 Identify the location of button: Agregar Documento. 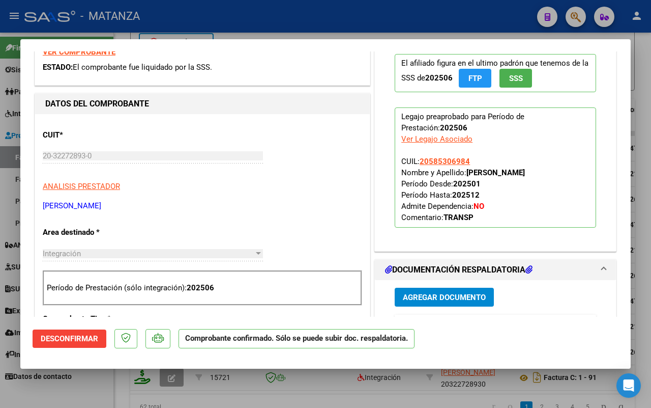
(444, 297).